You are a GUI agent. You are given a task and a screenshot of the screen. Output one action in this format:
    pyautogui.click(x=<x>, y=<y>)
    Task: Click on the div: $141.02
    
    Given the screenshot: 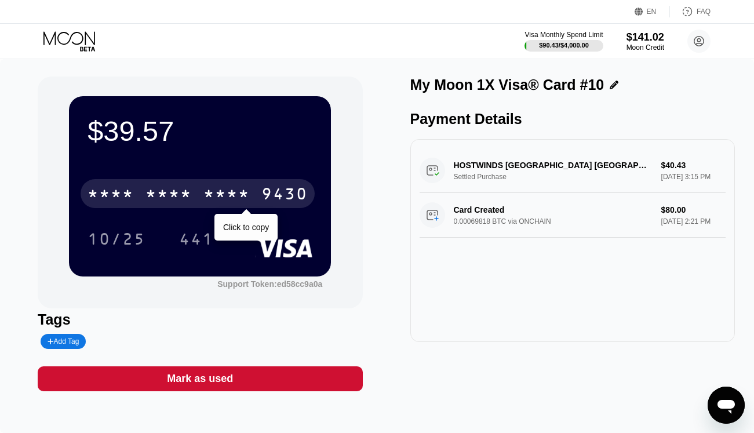 What is the action you would take?
    pyautogui.click(x=645, y=37)
    